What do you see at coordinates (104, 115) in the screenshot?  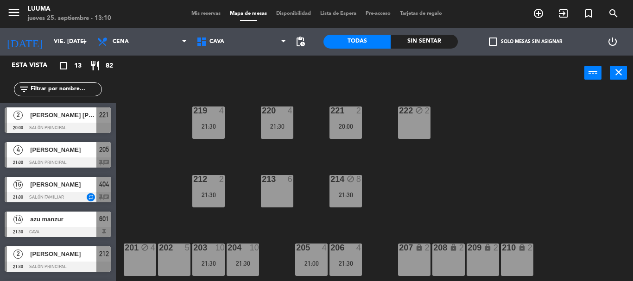 I see `span: 221` at bounding box center [104, 115].